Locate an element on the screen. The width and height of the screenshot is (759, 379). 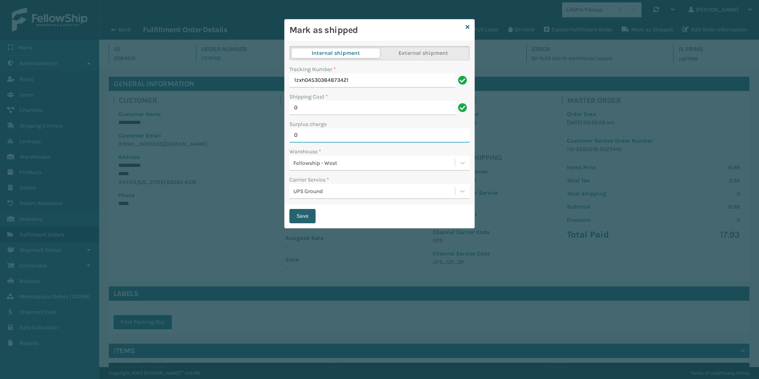
label: Warehouse is located at coordinates (305, 151).